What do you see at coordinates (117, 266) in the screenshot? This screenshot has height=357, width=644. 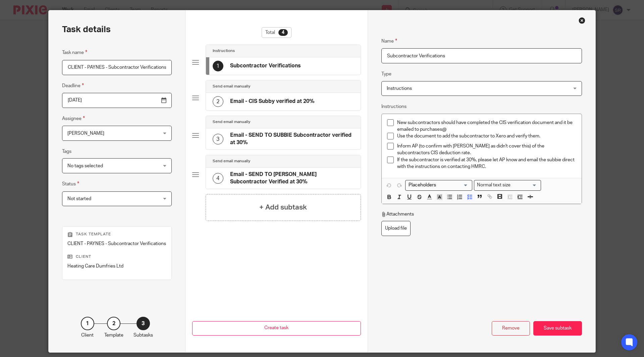 I see `p: Heating Care Dumfries Ltd` at bounding box center [117, 266].